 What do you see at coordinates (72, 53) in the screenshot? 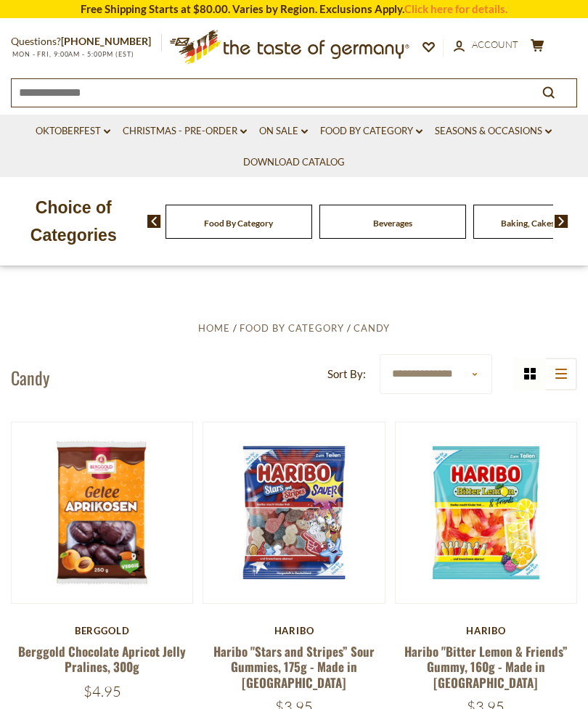
I see `span: MON - FRI, 9:00AM - 5:00PM (EST)` at bounding box center [72, 53].